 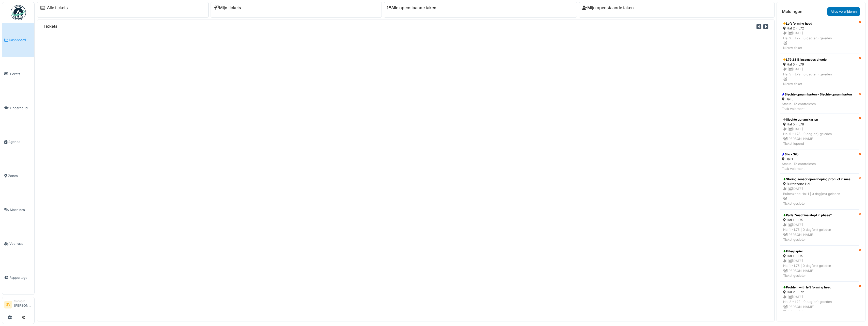 What do you see at coordinates (227, 7) in the screenshot?
I see `a: Mijn tickets` at bounding box center [227, 7].